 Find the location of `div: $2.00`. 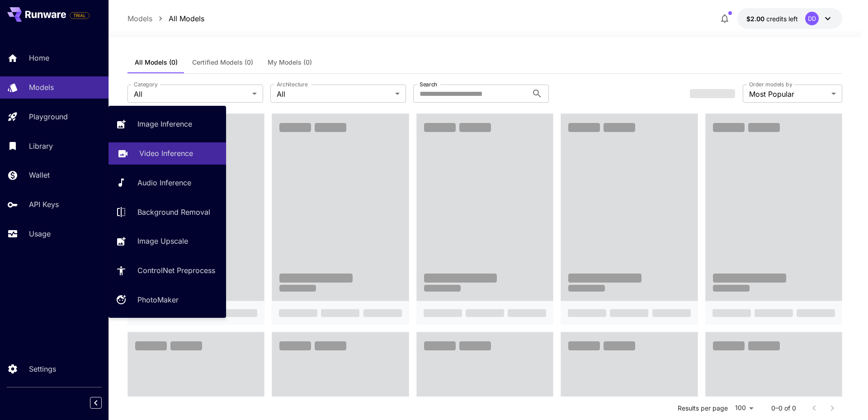

div: $2.00 is located at coordinates (772, 19).